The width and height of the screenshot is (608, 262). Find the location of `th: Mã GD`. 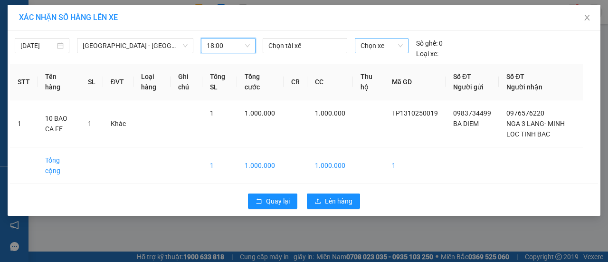

th: Mã GD is located at coordinates (415, 82).